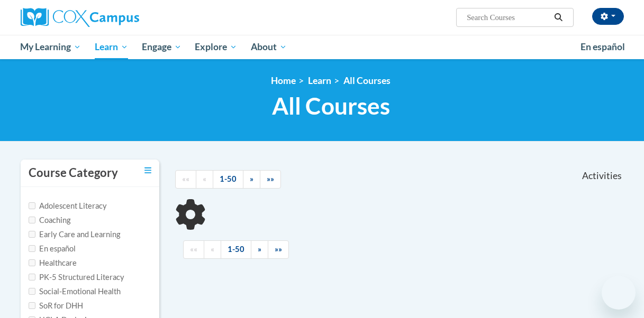 The width and height of the screenshot is (644, 318). Describe the element at coordinates (55, 306) in the screenshot. I see `label: SoR for DHH` at that location.